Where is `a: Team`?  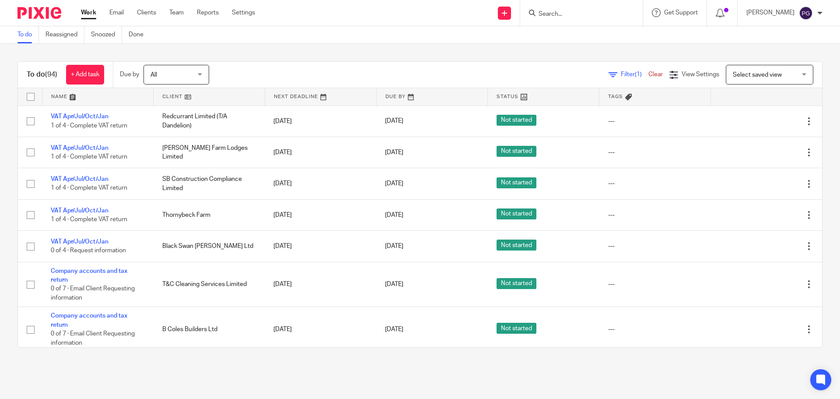 a: Team is located at coordinates (176, 13).